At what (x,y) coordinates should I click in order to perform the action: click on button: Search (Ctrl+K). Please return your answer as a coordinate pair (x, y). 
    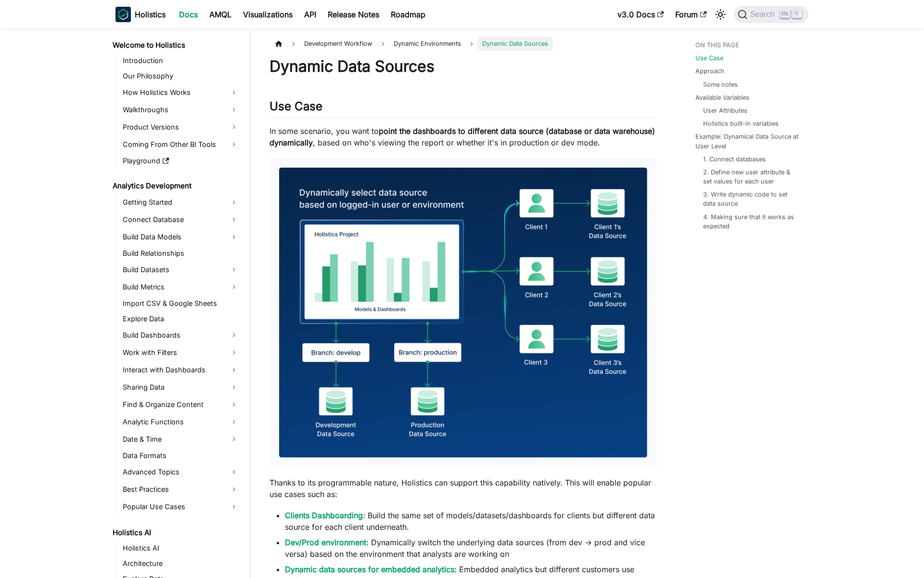
    Looking at the image, I should click on (771, 15).